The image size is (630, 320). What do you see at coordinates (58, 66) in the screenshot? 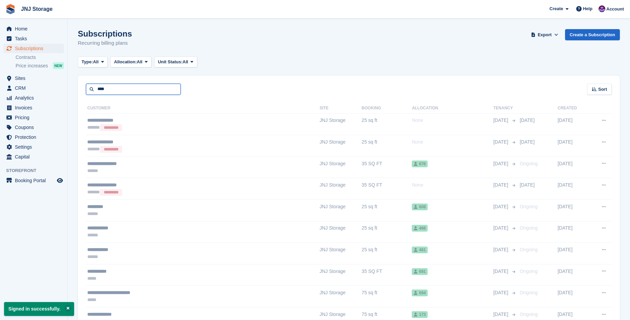
I see `div: NEW` at bounding box center [58, 66].